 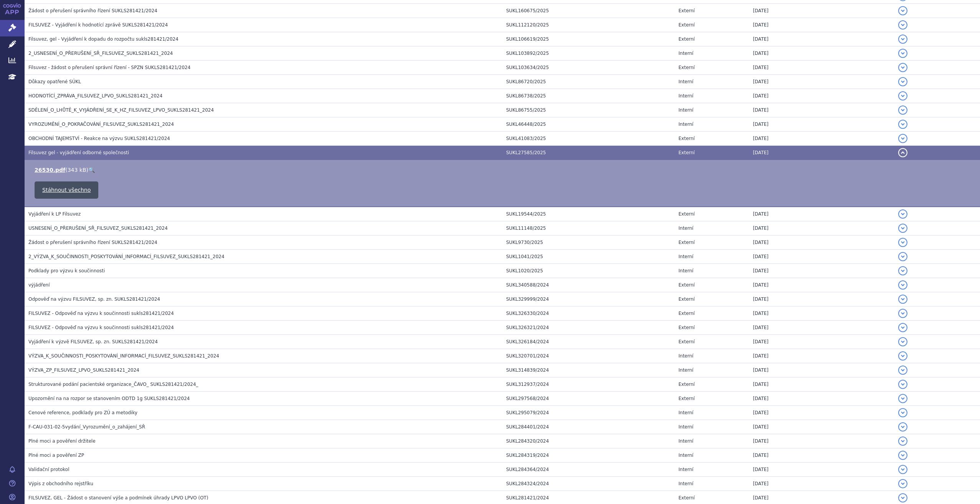 What do you see at coordinates (588, 124) in the screenshot?
I see `td: SUKL46448/2025` at bounding box center [588, 124].